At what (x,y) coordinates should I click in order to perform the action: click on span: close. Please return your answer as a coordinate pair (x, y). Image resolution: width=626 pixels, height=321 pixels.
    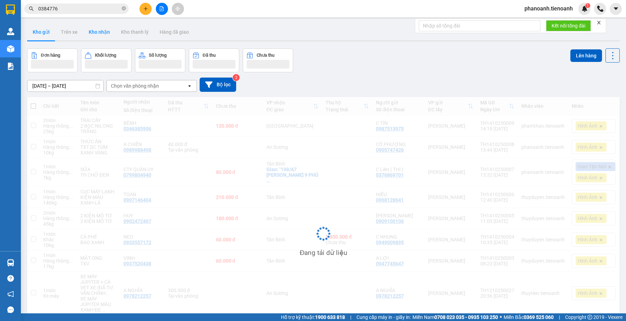
    Looking at the image, I should click on (599, 23).